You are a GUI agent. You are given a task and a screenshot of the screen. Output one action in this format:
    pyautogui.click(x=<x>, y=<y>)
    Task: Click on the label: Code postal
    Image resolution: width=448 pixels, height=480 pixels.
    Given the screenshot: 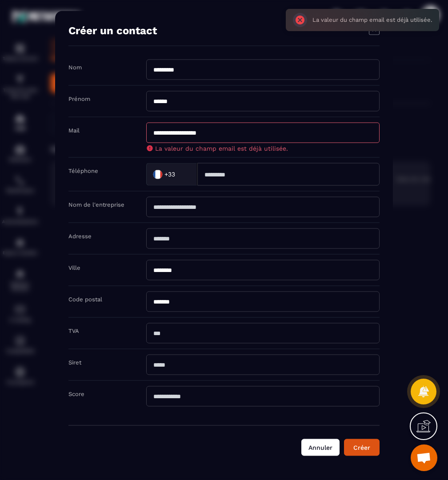 What is the action you would take?
    pyautogui.click(x=86, y=299)
    